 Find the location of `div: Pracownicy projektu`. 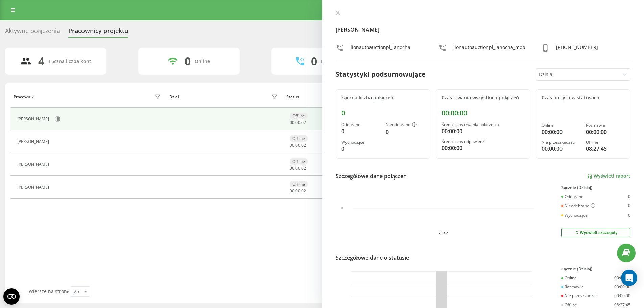

div: Pracownicy projektu is located at coordinates (98, 32).